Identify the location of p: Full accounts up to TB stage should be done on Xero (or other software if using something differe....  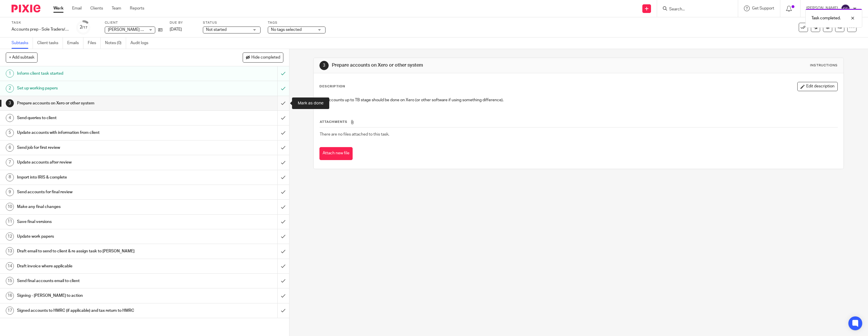
(579, 100).